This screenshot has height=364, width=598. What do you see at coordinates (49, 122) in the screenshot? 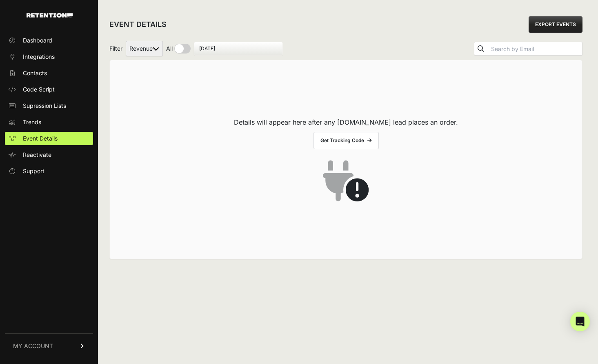
I see `a: Trends` at bounding box center [49, 122].